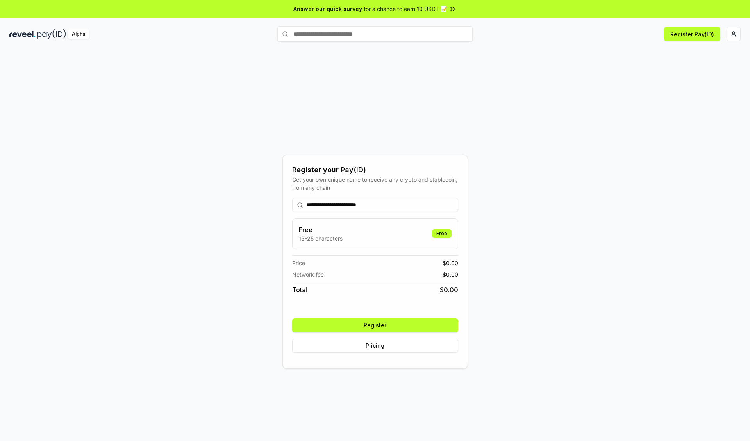 The height and width of the screenshot is (441, 750). I want to click on h3: Free, so click(321, 230).